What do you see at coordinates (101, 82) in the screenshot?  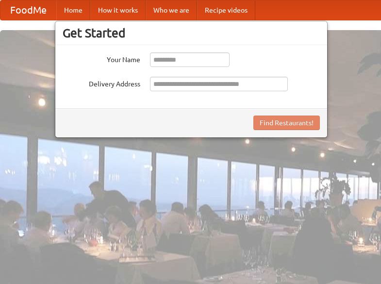 I see `label: Delivery Address` at bounding box center [101, 82].